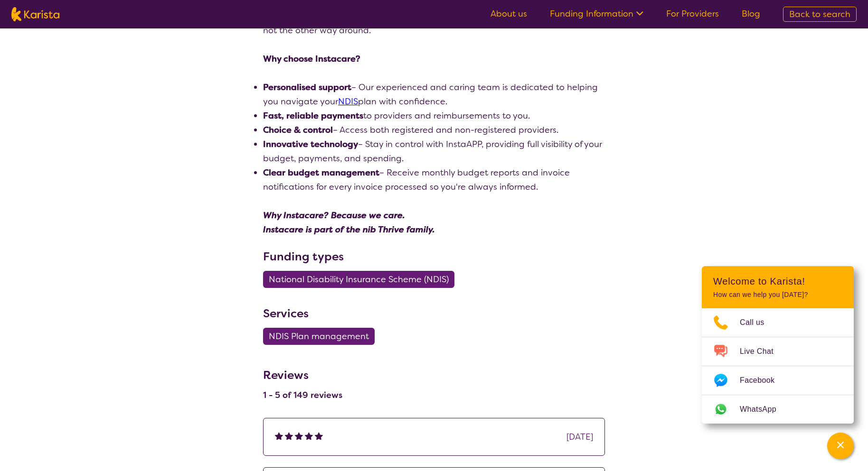 The height and width of the screenshot is (471, 868). I want to click on a: NDIS Plan management, so click(321, 336).